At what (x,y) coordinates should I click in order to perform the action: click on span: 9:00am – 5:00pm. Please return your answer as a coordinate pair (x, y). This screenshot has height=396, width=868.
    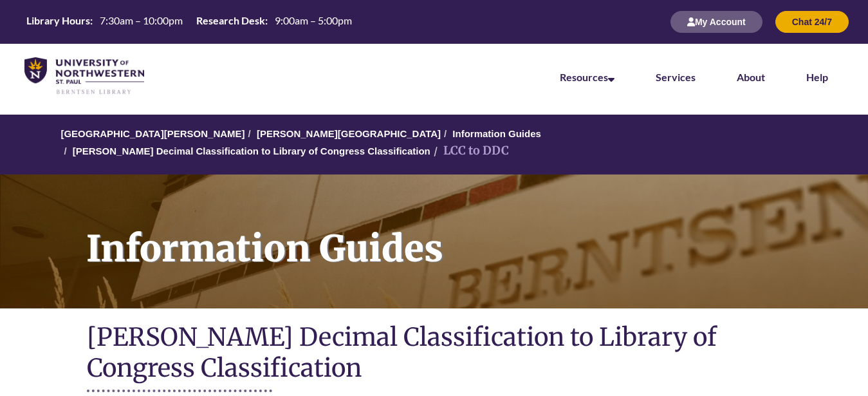
    Looking at the image, I should click on (314, 20).